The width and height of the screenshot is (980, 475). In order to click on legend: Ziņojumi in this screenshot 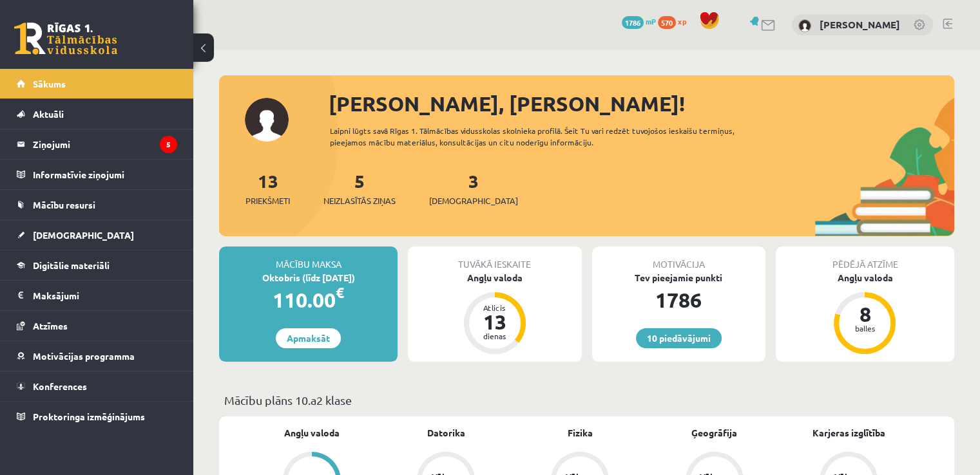, I will do `click(105, 144)`.